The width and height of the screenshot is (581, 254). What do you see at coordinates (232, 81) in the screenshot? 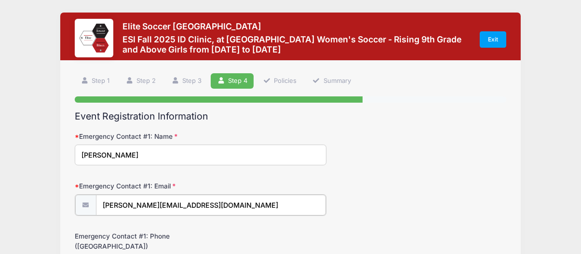
I see `a: Step 4` at bounding box center [232, 81].